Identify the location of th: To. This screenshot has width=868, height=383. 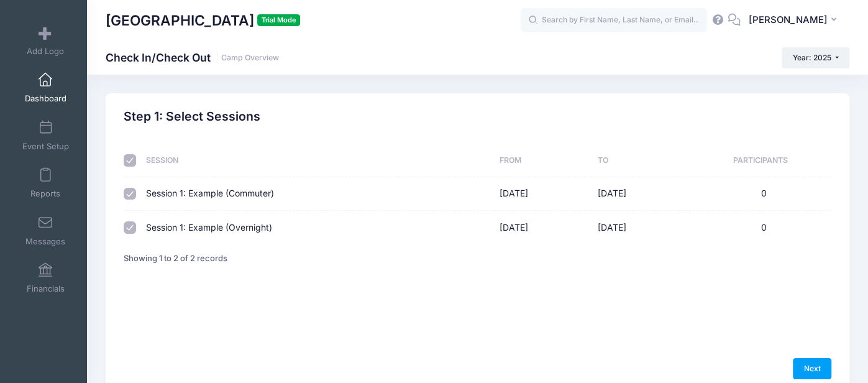
(640, 160).